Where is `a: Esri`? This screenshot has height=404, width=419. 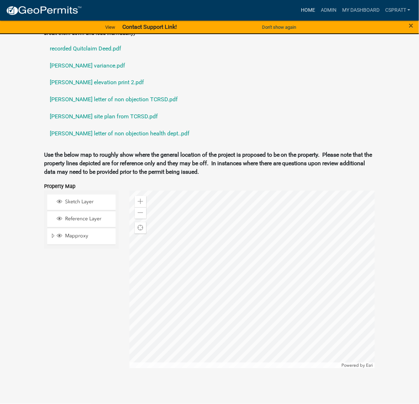
a: Esri is located at coordinates (369, 366).